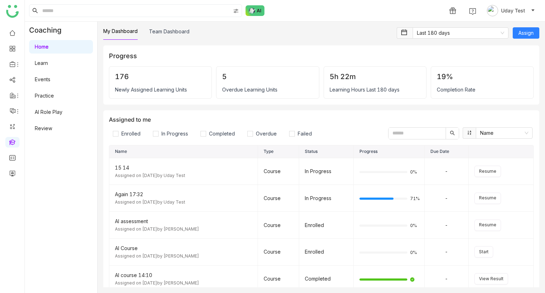  I want to click on div: Again 17:32, so click(183, 194).